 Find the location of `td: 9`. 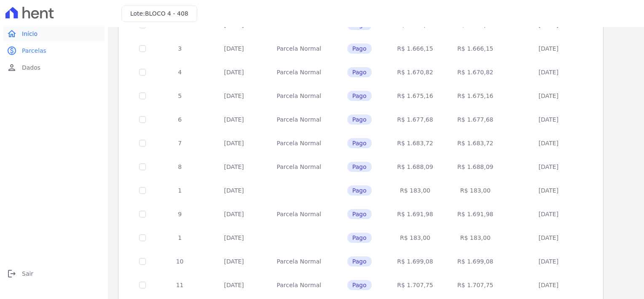

td: 9 is located at coordinates (179, 214).